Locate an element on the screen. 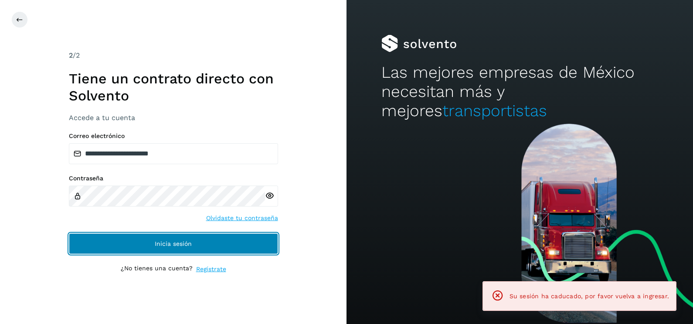  span: 2 is located at coordinates (71, 55).